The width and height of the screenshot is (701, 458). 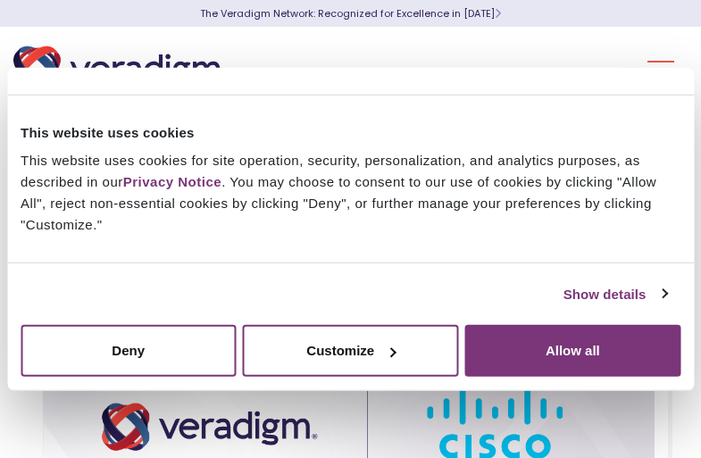 I want to click on div: This website uses cookies, so click(x=350, y=132).